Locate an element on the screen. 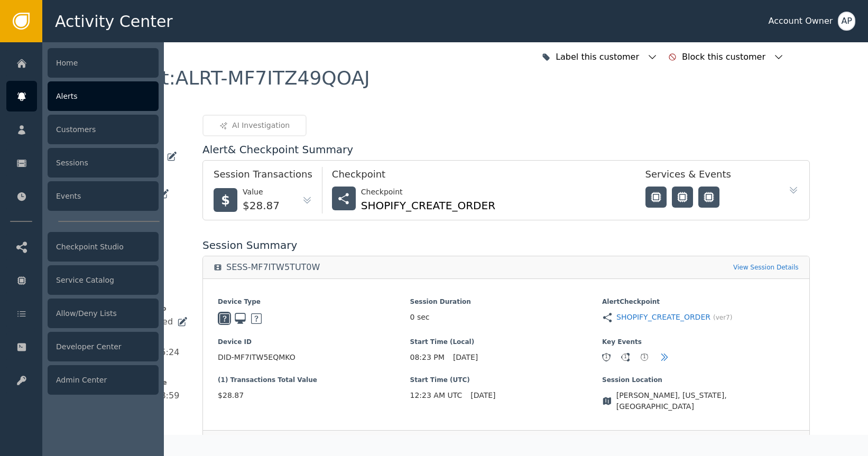 Image resolution: width=868 pixels, height=456 pixels. a: Admin Center is located at coordinates (83, 380).